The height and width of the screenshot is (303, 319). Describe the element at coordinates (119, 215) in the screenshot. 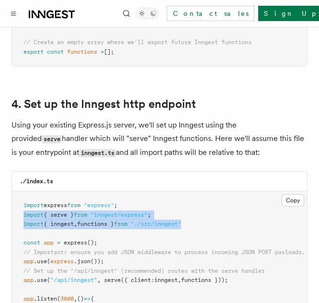

I see `span: "inngest/express"` at that location.